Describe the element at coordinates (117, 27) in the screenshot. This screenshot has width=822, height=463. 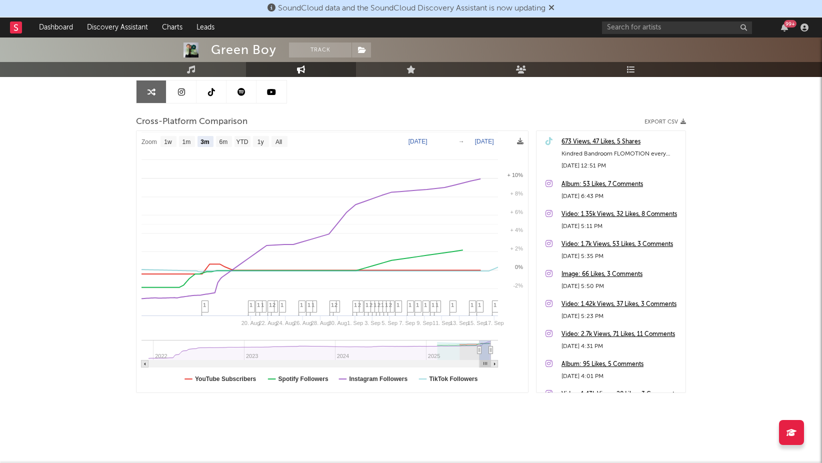
I see `a: Discovery Assistant` at that location.